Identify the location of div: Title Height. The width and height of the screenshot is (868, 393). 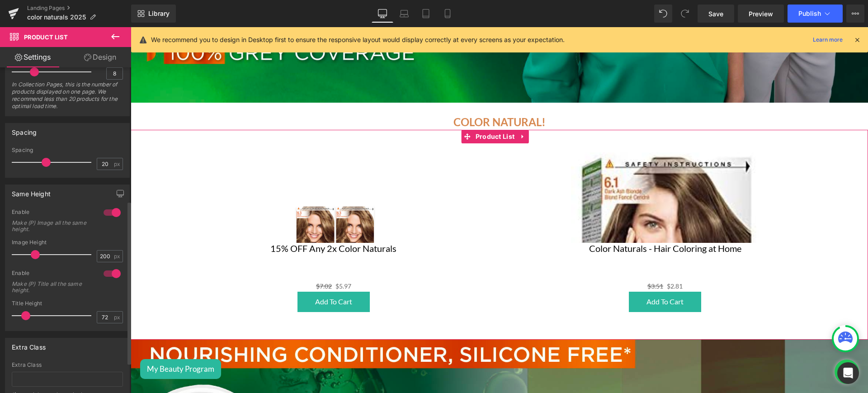
(67, 303).